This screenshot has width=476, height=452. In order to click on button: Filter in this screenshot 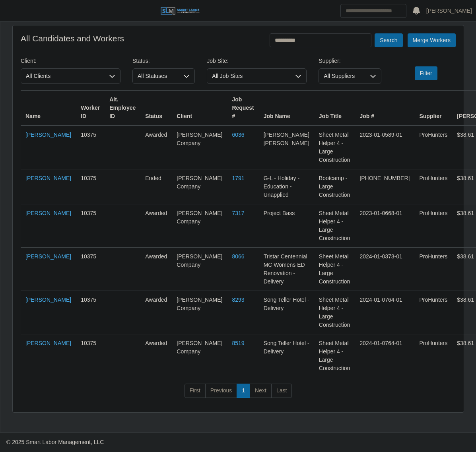, I will do `click(426, 73)`.